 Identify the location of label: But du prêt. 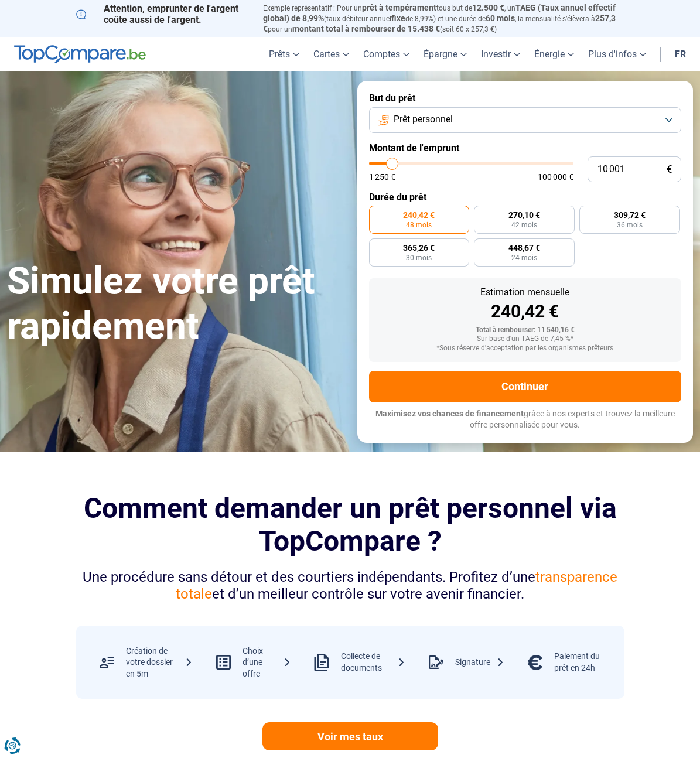
(525, 98).